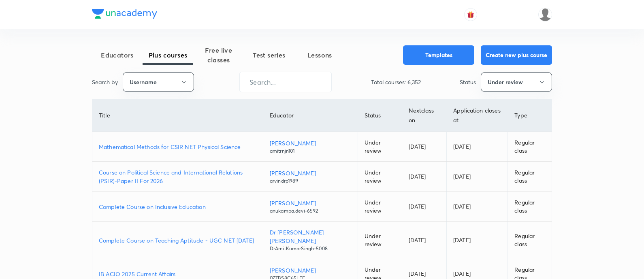 This screenshot has width=644, height=279. Describe the element at coordinates (471, 15) in the screenshot. I see `img: avatar` at that location.